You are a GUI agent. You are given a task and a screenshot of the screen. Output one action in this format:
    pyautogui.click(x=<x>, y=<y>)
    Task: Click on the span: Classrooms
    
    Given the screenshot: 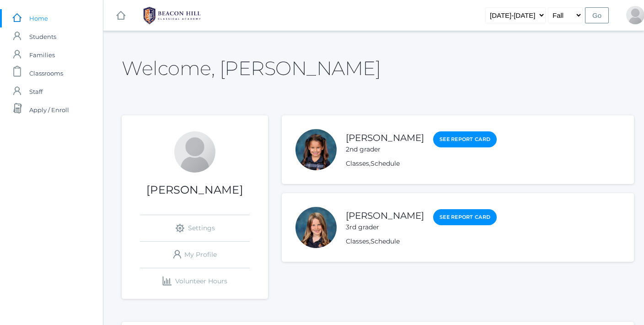 What is the action you would take?
    pyautogui.click(x=46, y=73)
    